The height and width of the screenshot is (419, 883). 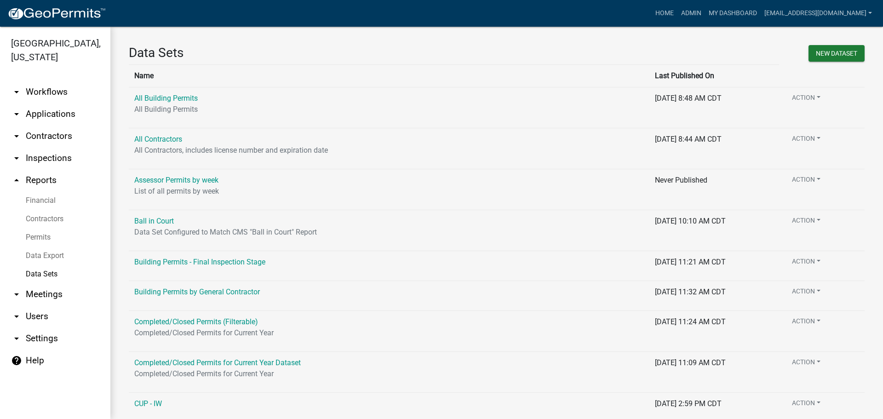 What do you see at coordinates (200, 262) in the screenshot?
I see `a: Building Permits - Final Inspection Stage` at bounding box center [200, 262].